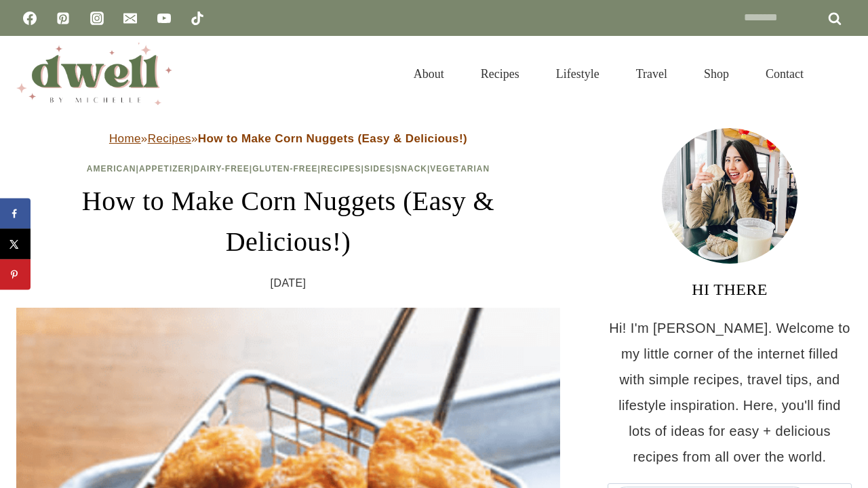 The image size is (868, 488). What do you see at coordinates (94, 74) in the screenshot?
I see `a: DWELL by michelle` at bounding box center [94, 74].